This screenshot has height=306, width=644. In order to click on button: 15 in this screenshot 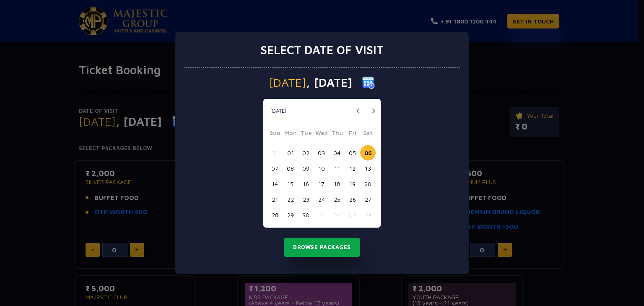, I will do `click(290, 184)`.